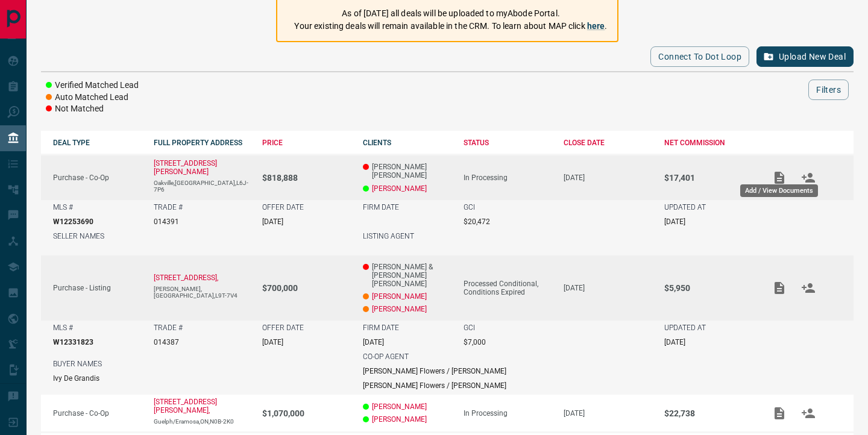 Image resolution: width=868 pixels, height=435 pixels. Describe the element at coordinates (306, 288) in the screenshot. I see `p: $700,000` at that location.